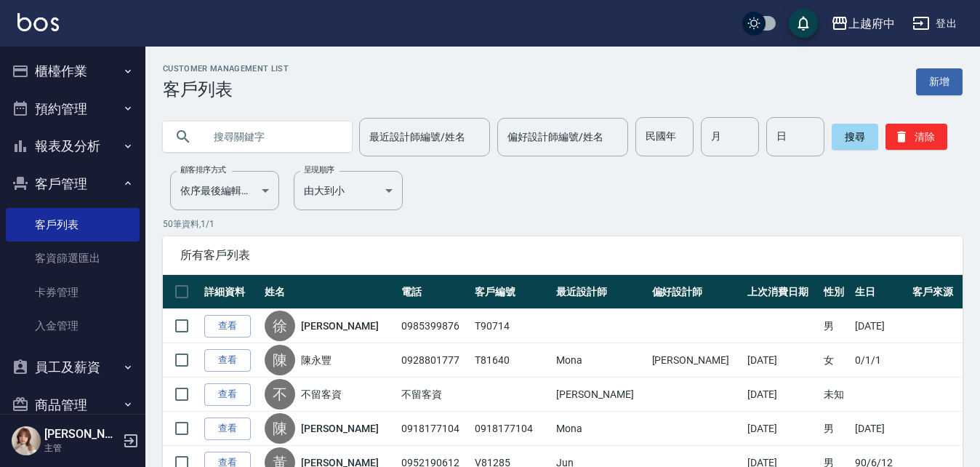 The image size is (980, 467). I want to click on h3: 客戶列表, so click(226, 89).